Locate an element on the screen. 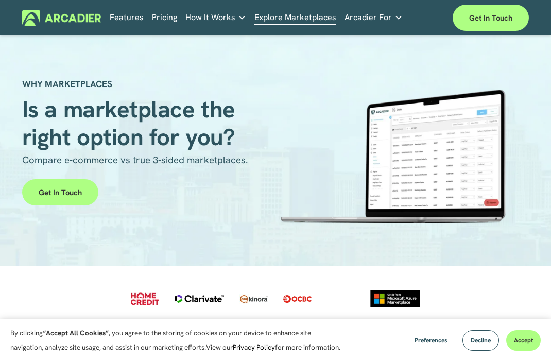  span: How It Works is located at coordinates (210, 18).